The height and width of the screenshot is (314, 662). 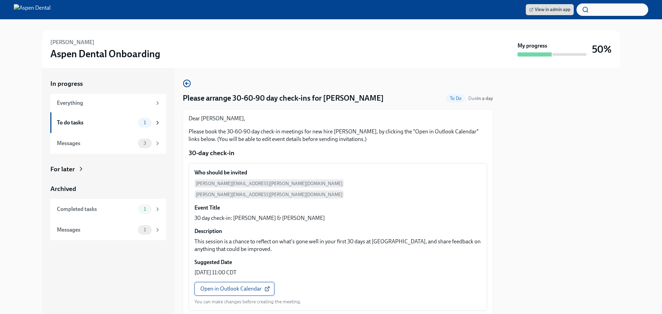 I want to click on span: To Do, so click(x=456, y=98).